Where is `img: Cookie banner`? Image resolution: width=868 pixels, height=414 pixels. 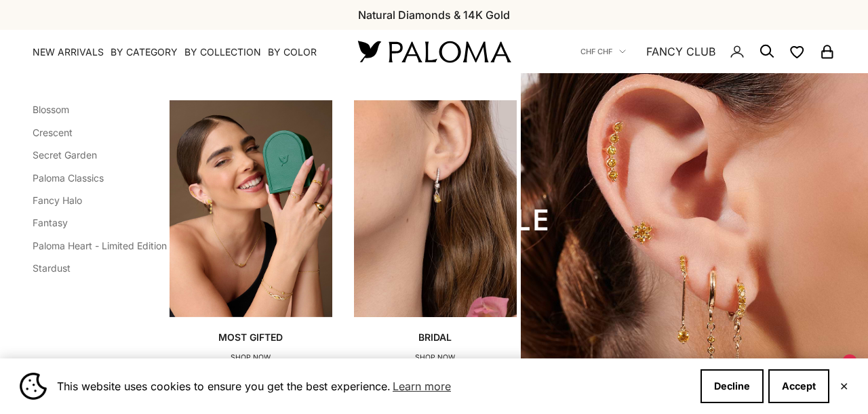
img: Cookie banner is located at coordinates (33, 386).